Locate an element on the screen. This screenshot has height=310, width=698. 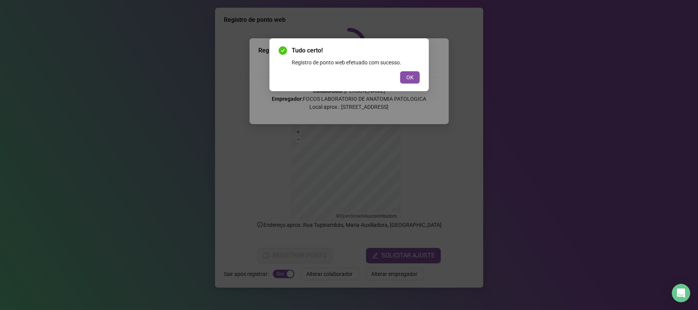
div: Open Intercom Messenger is located at coordinates (681, 293).